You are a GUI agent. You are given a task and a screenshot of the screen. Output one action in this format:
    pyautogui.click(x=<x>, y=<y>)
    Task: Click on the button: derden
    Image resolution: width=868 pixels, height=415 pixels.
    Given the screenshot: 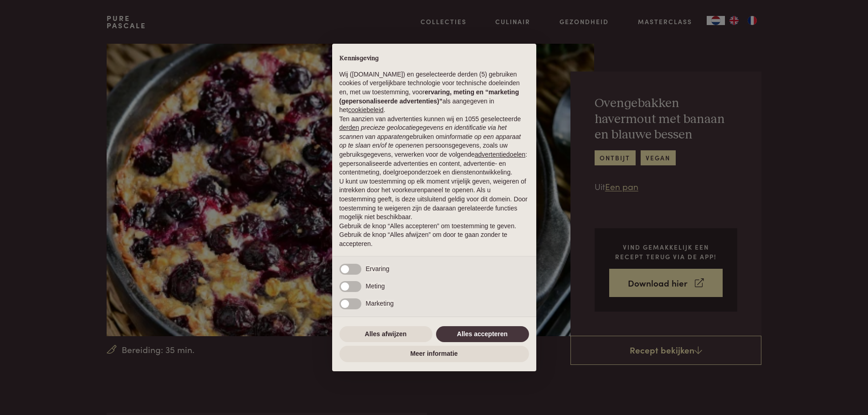 What is the action you would take?
    pyautogui.click(x=349, y=128)
    